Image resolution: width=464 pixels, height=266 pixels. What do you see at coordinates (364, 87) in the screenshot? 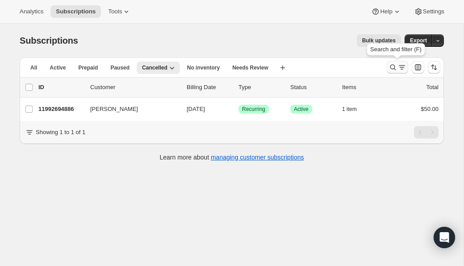
I see `div: Items` at bounding box center [364, 87].